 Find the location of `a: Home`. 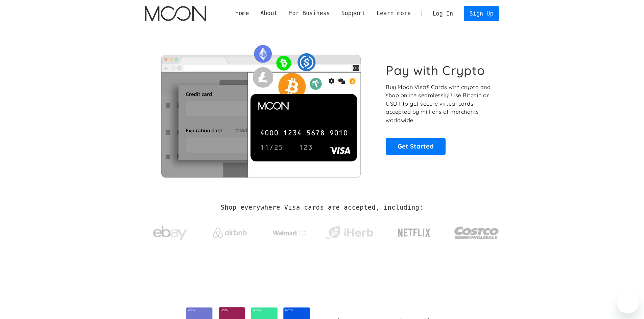

a: Home is located at coordinates (242, 13).